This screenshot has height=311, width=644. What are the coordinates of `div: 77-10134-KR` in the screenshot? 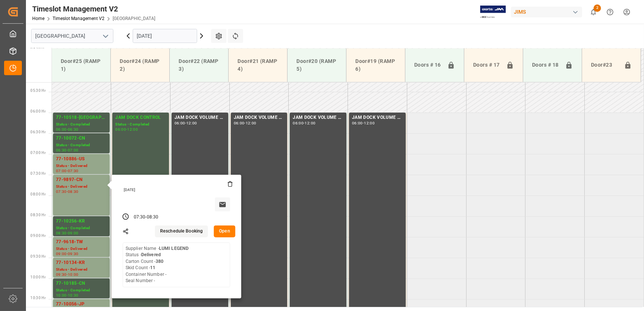 It's located at (81, 263).